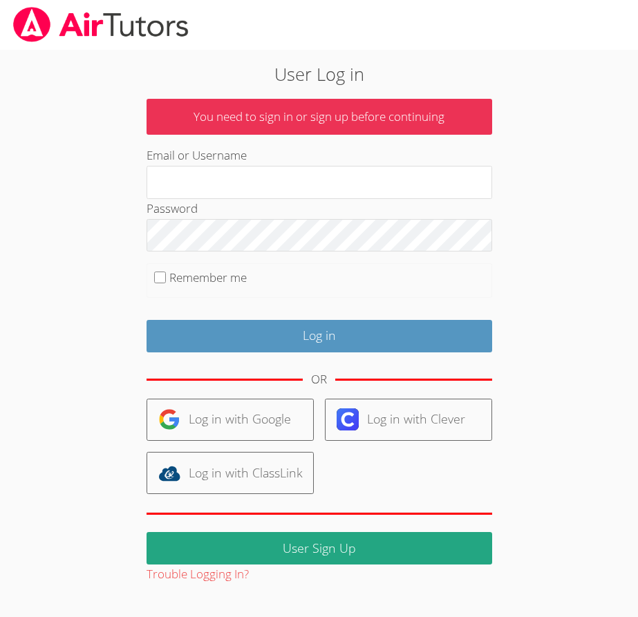 The height and width of the screenshot is (617, 638). What do you see at coordinates (319, 117) in the screenshot?
I see `p: You need to sign in or sign up before continuing` at bounding box center [319, 117].